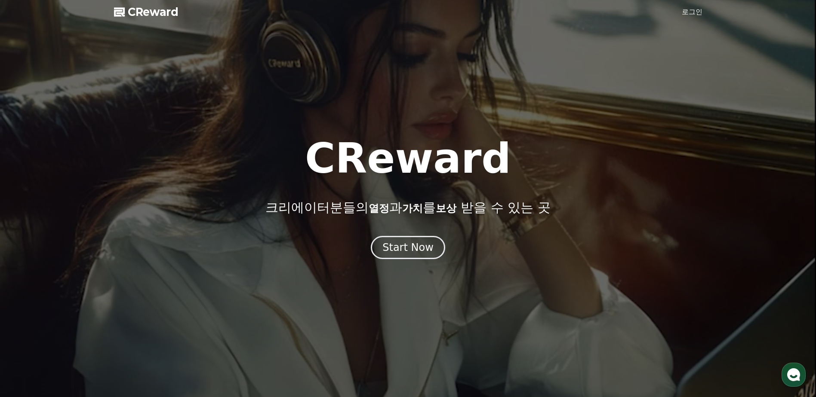 The height and width of the screenshot is (397, 816). What do you see at coordinates (408, 248) in the screenshot?
I see `button: Start Now` at bounding box center [408, 248].